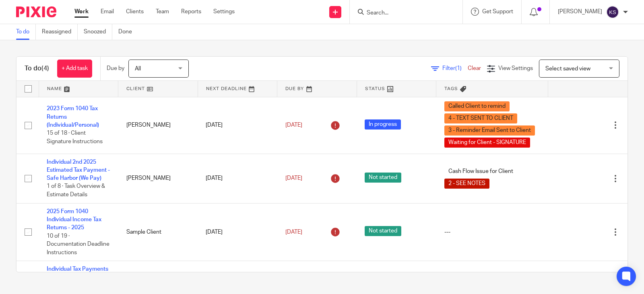  Describe the element at coordinates (568, 68) in the screenshot. I see `span: Select saved view` at that location.